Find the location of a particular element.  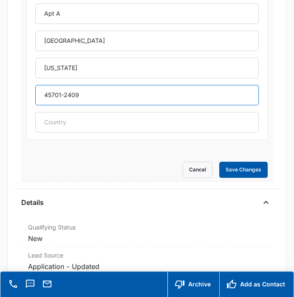

button: Save Changes is located at coordinates (243, 170).